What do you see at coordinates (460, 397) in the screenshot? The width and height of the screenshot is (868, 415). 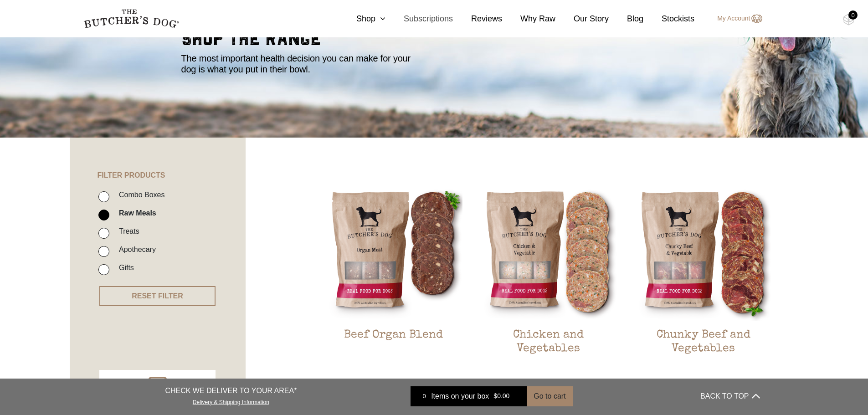 I see `span: Items on your box` at bounding box center [460, 397].